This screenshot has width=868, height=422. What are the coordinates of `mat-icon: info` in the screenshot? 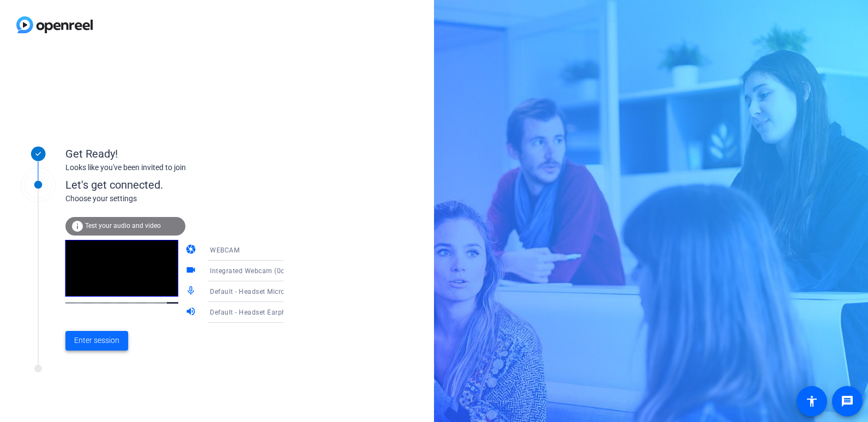 It's located at (77, 226).